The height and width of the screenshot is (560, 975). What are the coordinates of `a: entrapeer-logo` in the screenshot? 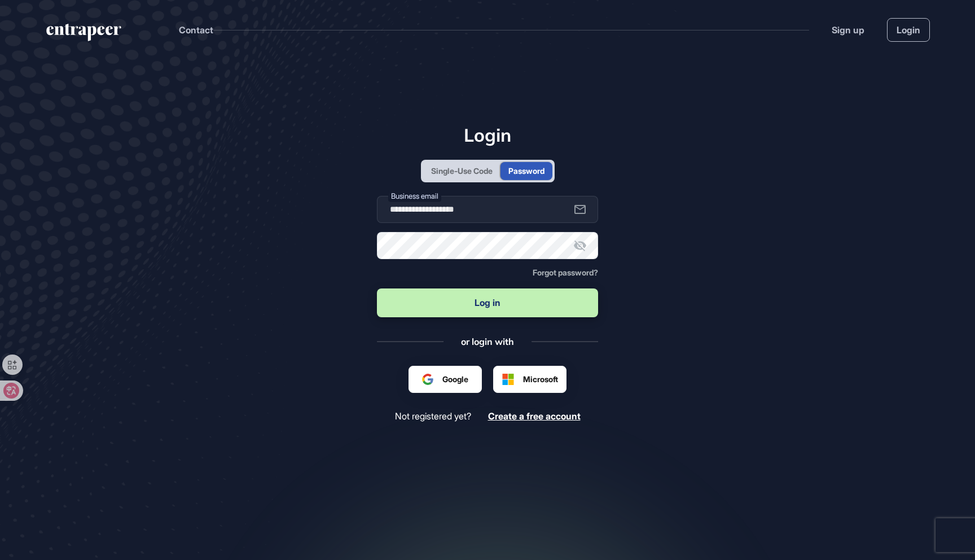 It's located at (83, 35).